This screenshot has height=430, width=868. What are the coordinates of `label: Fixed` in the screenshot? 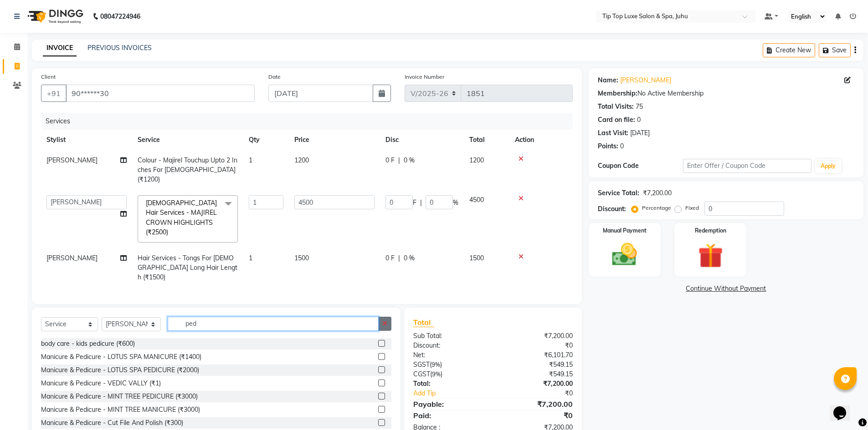 It's located at (692, 208).